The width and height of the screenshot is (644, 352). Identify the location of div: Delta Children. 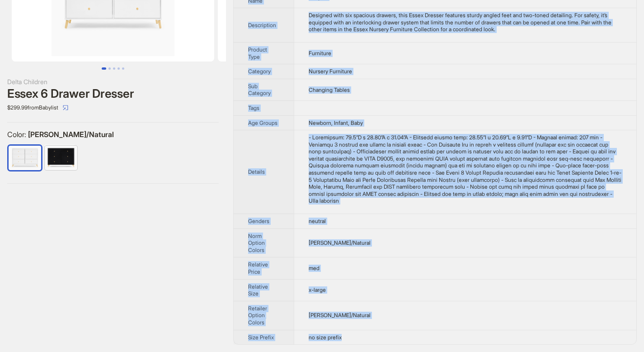
(113, 82).